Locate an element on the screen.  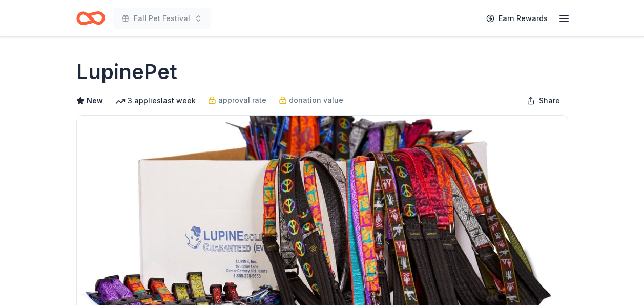
span: approval rate is located at coordinates (242, 100).